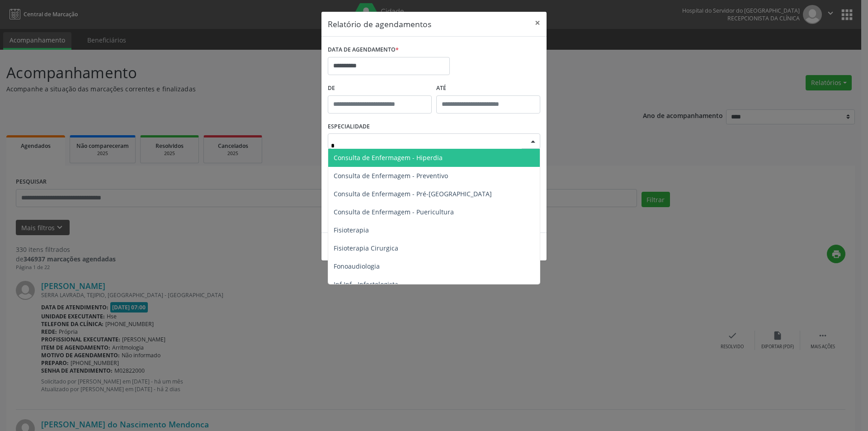  Describe the element at coordinates (388, 157) in the screenshot. I see `span: Consulta de Enfermagem - Hiperdia` at that location.